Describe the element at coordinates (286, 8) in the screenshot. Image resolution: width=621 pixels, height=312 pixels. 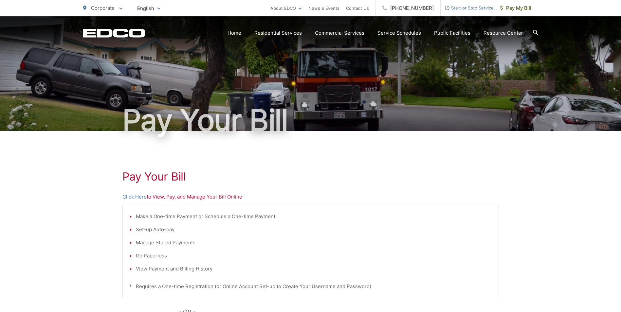
I see `a: About EDCO` at that location.